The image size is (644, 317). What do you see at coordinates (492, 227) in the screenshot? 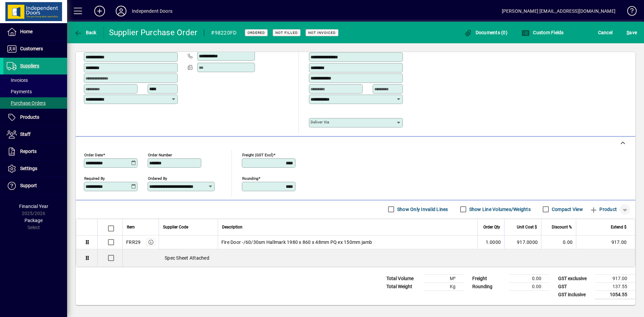
I see `span: Order Qty` at bounding box center [492, 227].